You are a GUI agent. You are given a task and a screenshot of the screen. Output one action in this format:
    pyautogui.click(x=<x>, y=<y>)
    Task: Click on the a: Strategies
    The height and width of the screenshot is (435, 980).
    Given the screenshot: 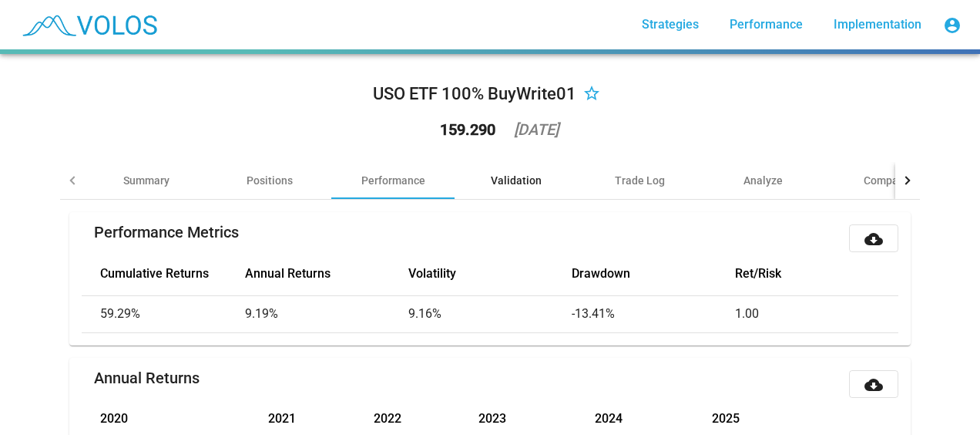 What is the action you would take?
    pyautogui.click(x=671, y=25)
    